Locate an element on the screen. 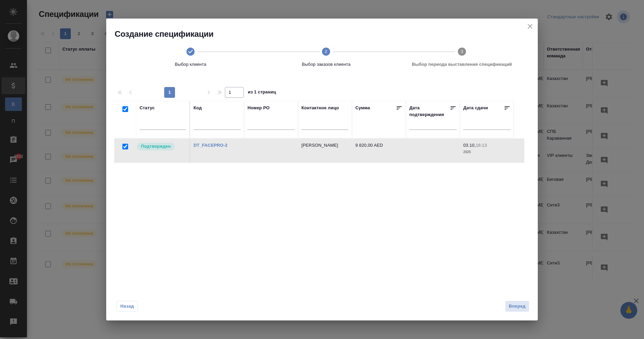 The height and width of the screenshot is (339, 644). p: 16:13 is located at coordinates (481, 145).